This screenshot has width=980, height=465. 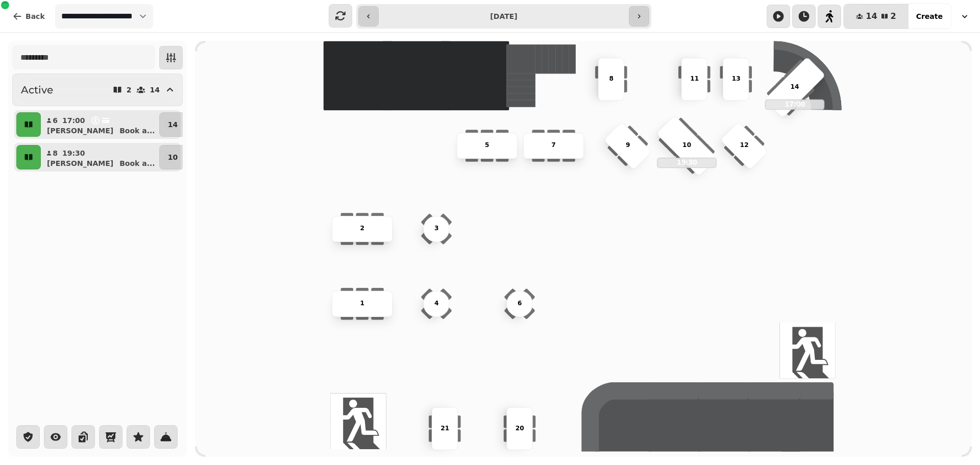 What do you see at coordinates (520, 428) in the screenshot?
I see `p: 20` at bounding box center [520, 428].